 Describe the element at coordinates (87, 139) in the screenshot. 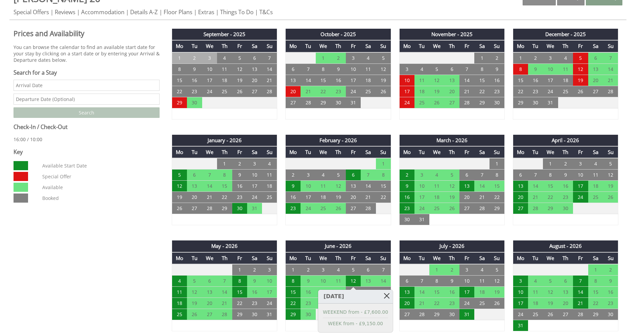

I see `p: 16:00 / 10:00` at that location.